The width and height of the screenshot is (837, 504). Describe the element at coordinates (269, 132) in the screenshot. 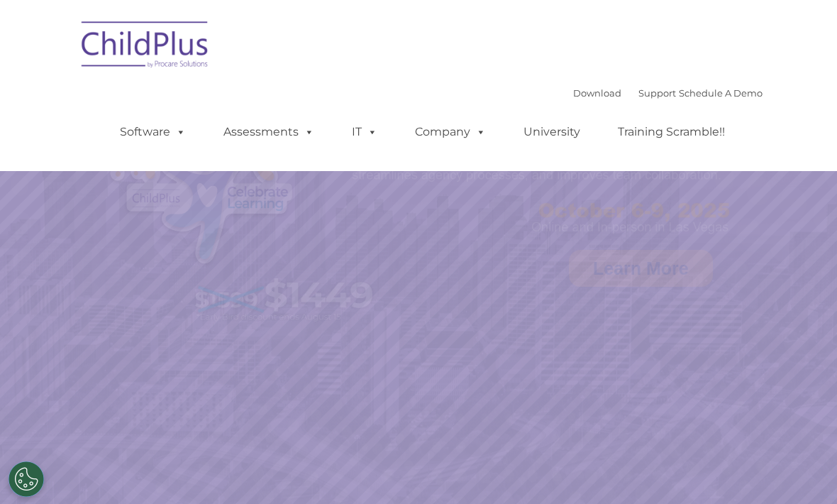

I see `a: Assessments` at that location.